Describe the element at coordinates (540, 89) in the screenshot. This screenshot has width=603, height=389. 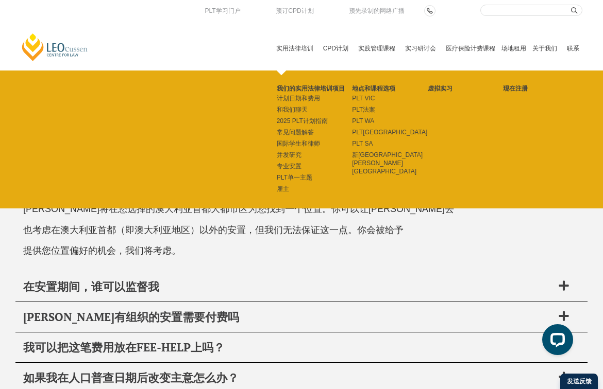
I see `a: 现在注册` at that location.